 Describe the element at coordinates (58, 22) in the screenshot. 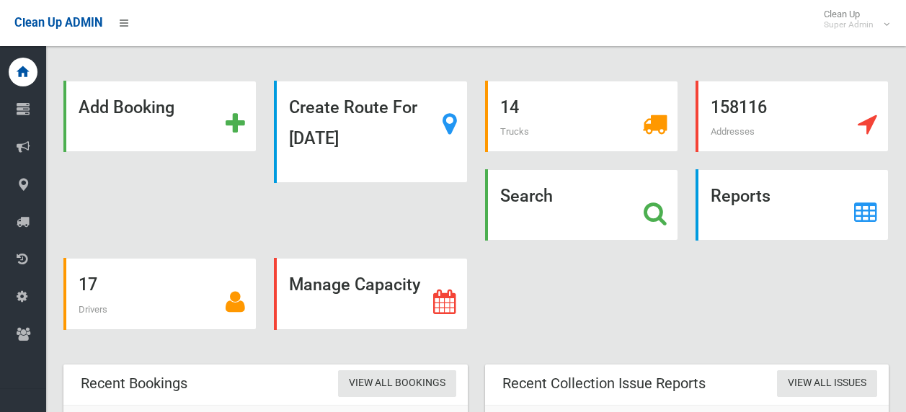

I see `span: Clean Up ADMIN` at that location.